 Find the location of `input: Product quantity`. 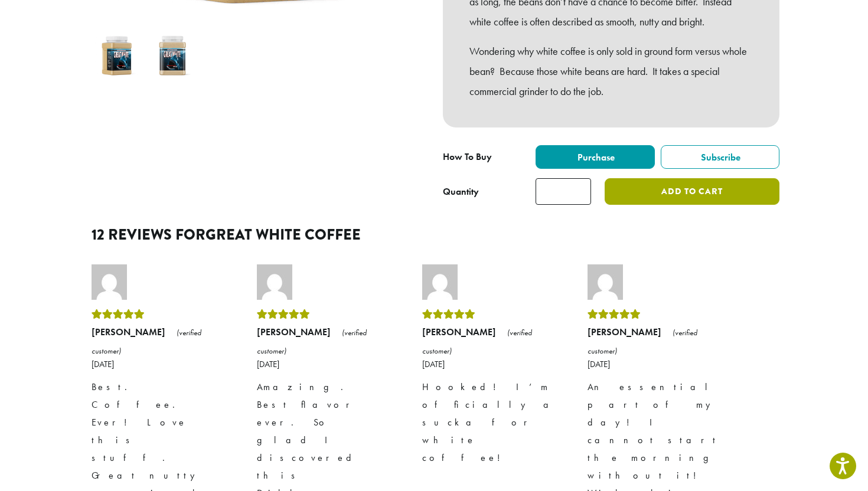

input: Product quantity is located at coordinates (563, 191).